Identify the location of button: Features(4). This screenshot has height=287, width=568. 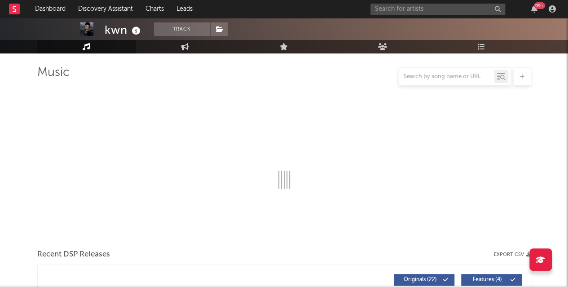
(491, 280).